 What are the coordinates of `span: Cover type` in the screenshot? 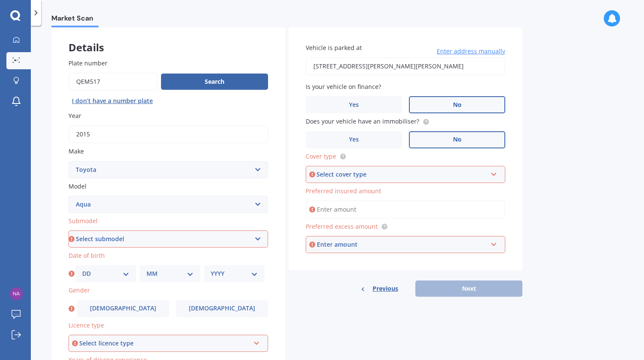 It's located at (320, 156).